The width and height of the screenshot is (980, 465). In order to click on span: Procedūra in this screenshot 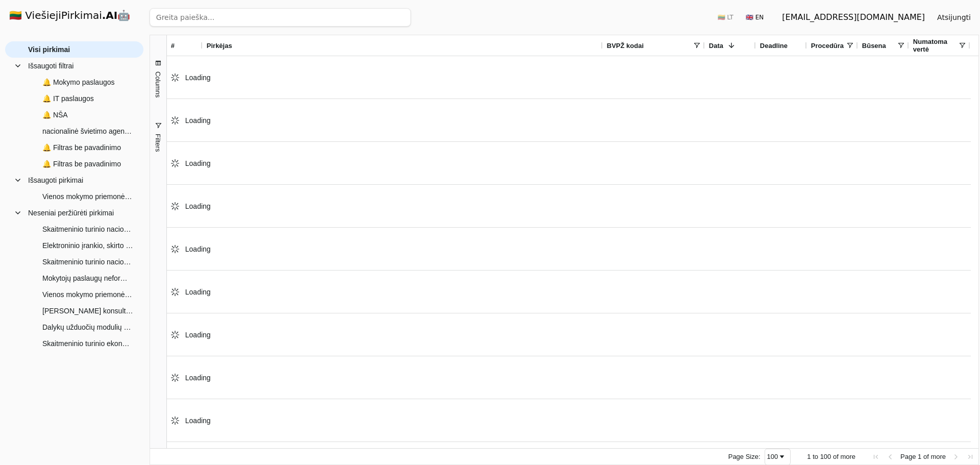, I will do `click(828, 46)`.